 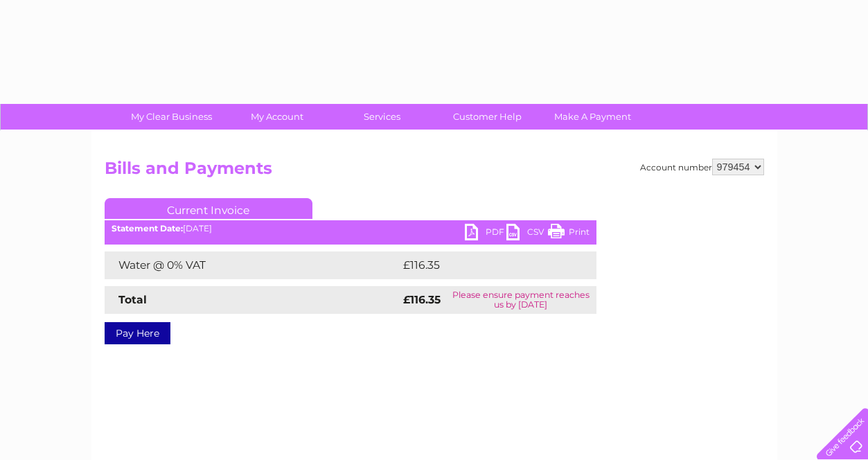 I want to click on a: Current Invoice, so click(x=209, y=209).